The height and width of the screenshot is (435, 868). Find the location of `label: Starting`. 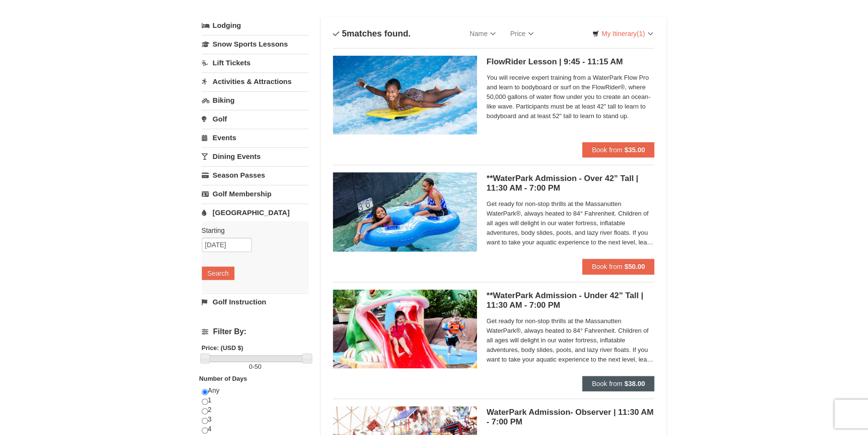

label: Starting is located at coordinates (252, 230).